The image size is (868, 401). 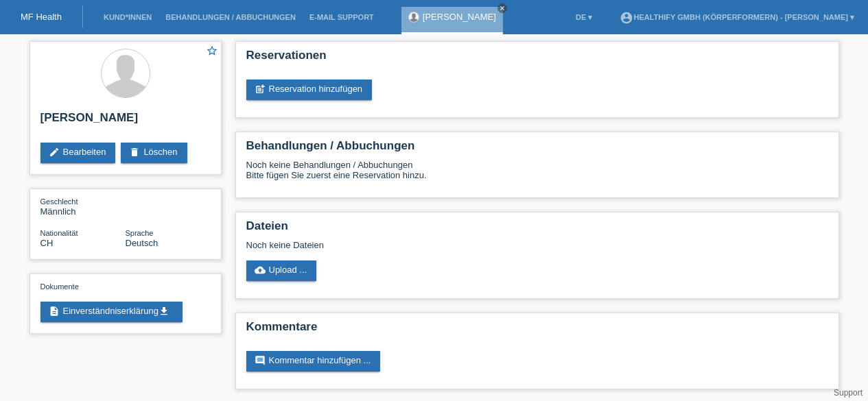 What do you see at coordinates (342, 17) in the screenshot?
I see `a: E-Mail Support` at bounding box center [342, 17].